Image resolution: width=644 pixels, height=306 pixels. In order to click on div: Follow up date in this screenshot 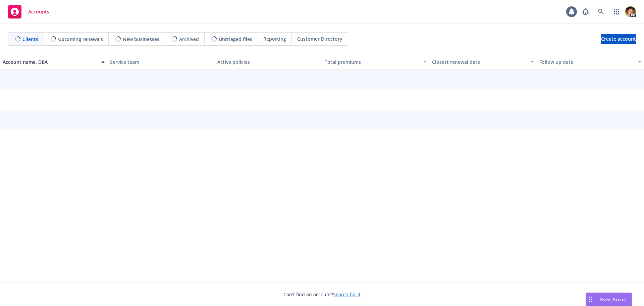, I will do `click(586, 62)`.